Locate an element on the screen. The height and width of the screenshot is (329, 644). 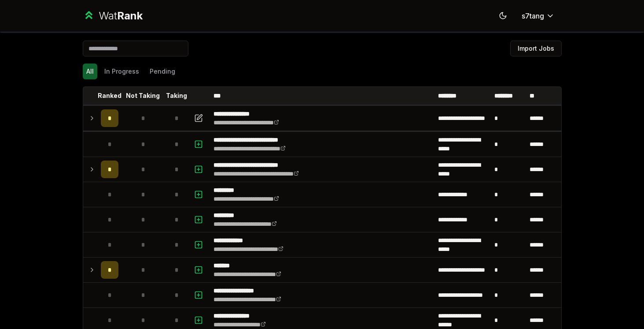
div: Wat is located at coordinates (121, 16).